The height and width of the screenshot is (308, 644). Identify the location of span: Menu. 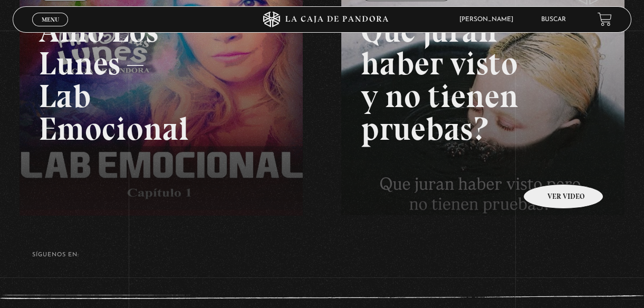
(50, 20).